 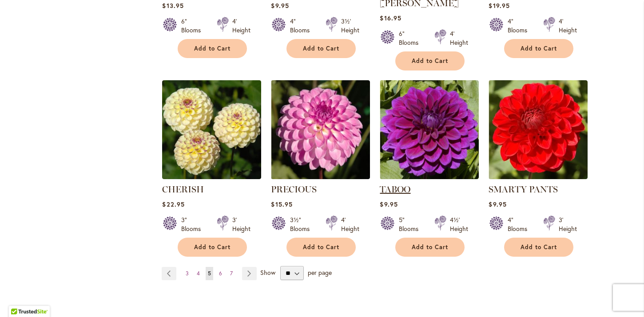 What do you see at coordinates (231, 274) in the screenshot?
I see `a: 7` at bounding box center [231, 274].